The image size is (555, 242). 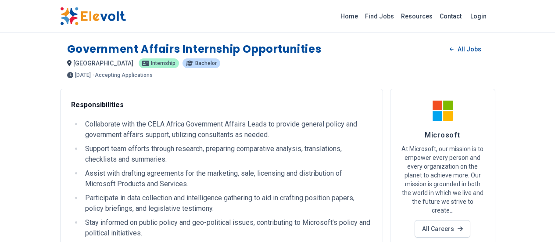 What do you see at coordinates (97, 105) in the screenshot?
I see `strong: Responsibilities` at bounding box center [97, 105].